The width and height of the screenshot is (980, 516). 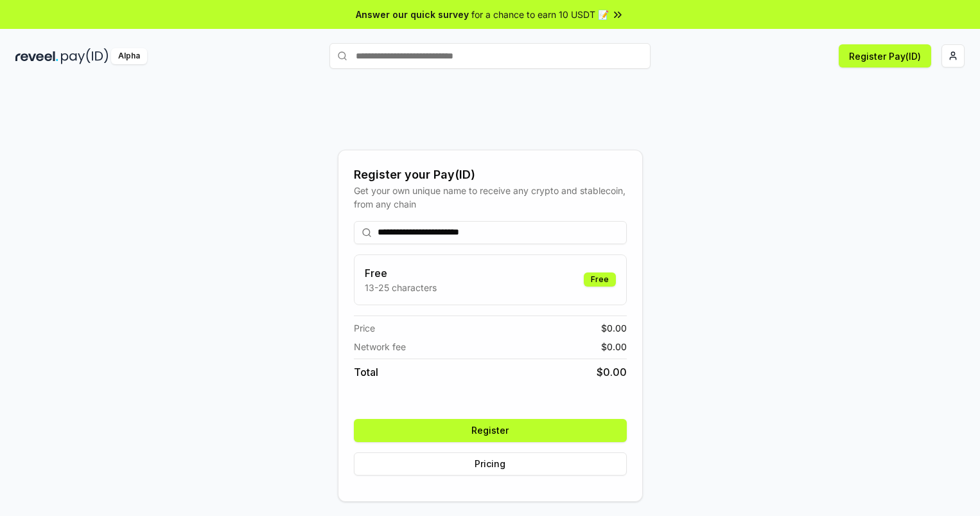 What do you see at coordinates (885, 56) in the screenshot?
I see `button: Register Pay(ID)` at bounding box center [885, 56].